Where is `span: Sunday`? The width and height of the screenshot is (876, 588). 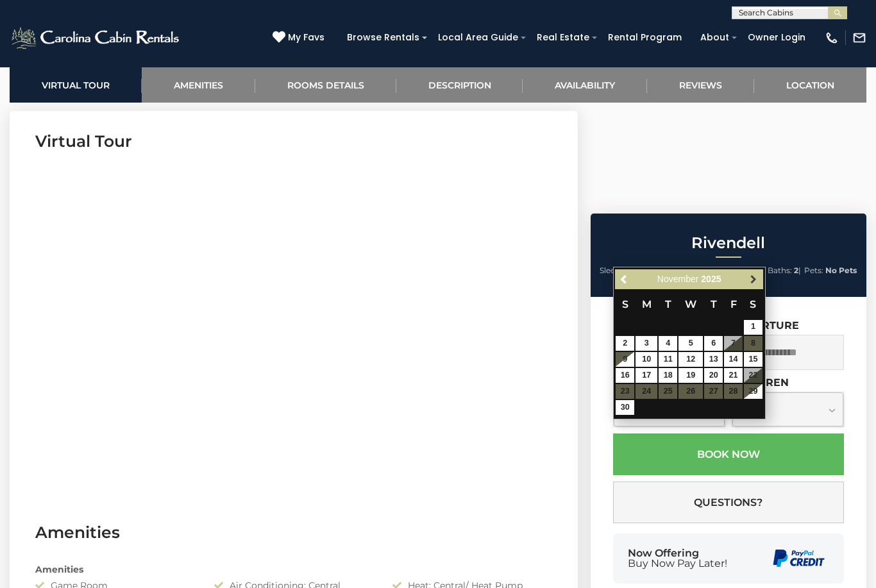
span: Sunday is located at coordinates (625, 304).